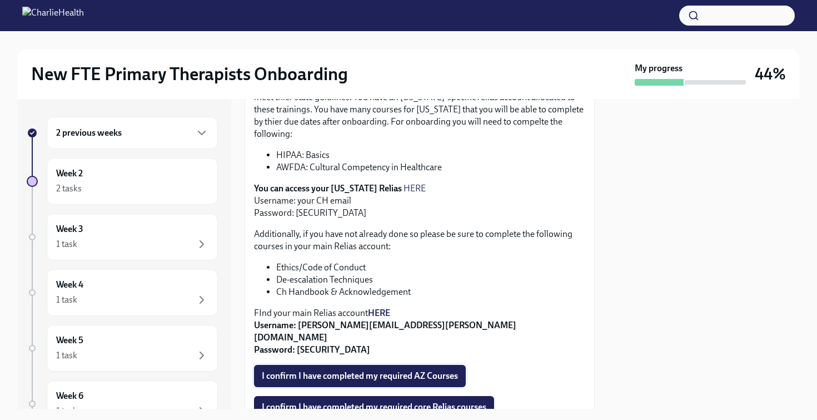 The width and height of the screenshot is (817, 420). Describe the element at coordinates (53, 16) in the screenshot. I see `img: CharlieHealth` at that location.